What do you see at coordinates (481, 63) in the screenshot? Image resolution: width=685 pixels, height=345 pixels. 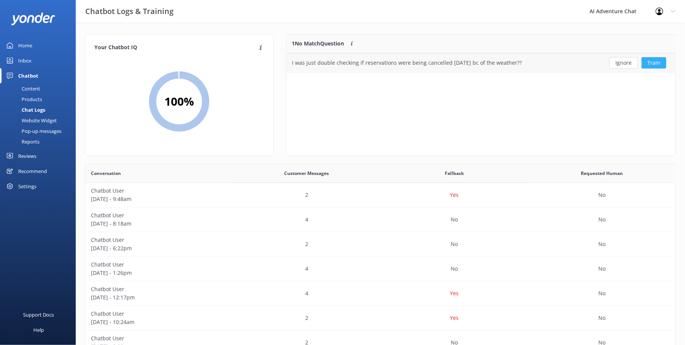 I see `div: grid` at bounding box center [481, 63].